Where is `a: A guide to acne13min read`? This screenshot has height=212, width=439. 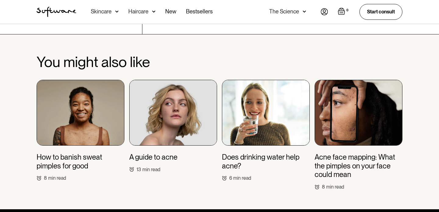
a: A guide to acne13min read is located at coordinates (173, 126).